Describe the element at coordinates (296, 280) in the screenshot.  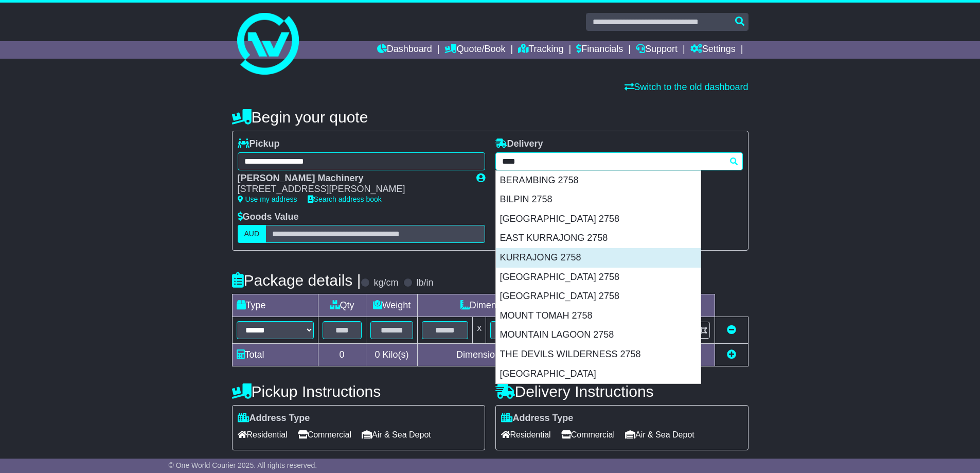
I see `h4: Package details |` at that location.